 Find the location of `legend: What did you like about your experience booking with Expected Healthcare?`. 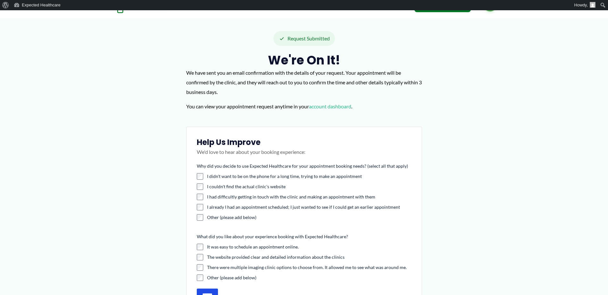

legend: What did you like about your experience booking with Expected Healthcare? is located at coordinates (272, 236).